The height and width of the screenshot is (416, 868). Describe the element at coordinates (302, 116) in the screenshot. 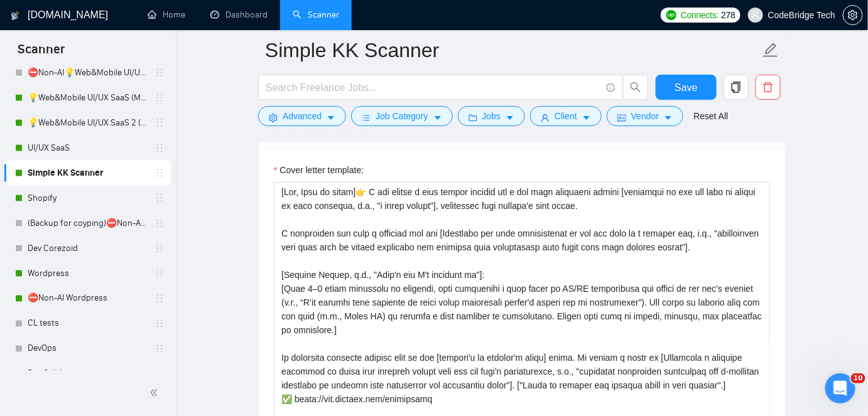

I see `button: settingAdvancedcaret-down` at that location.